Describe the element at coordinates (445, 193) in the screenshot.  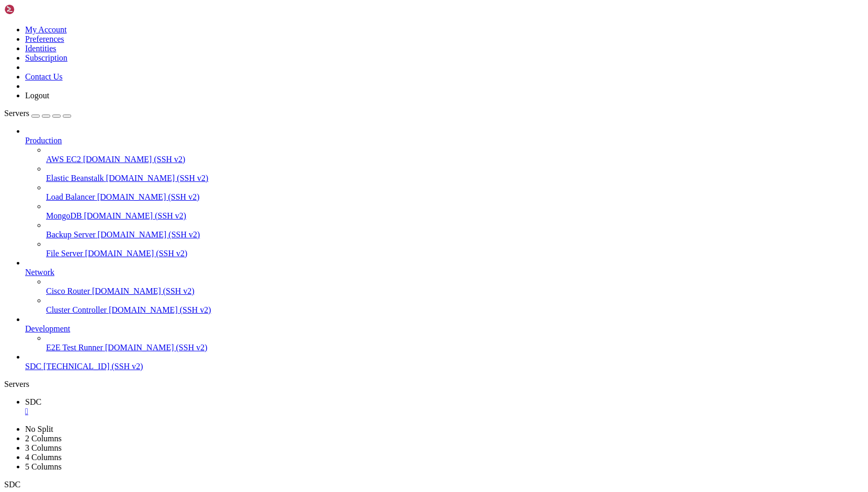
I see `li: Production` at that location.